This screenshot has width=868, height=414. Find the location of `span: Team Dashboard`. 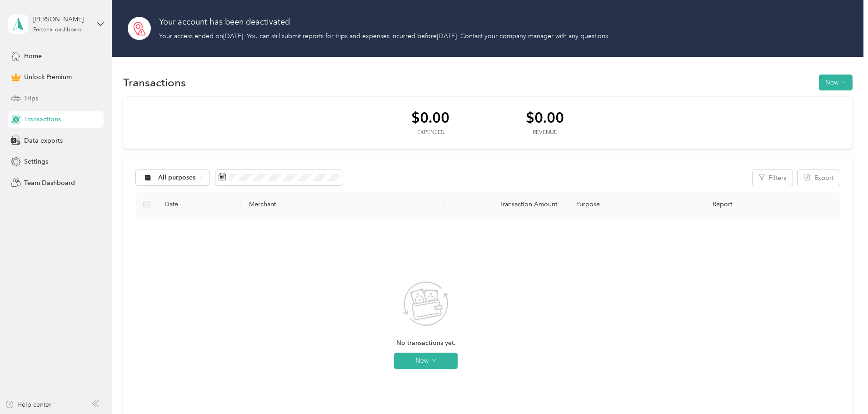

span: Team Dashboard is located at coordinates (50, 183).